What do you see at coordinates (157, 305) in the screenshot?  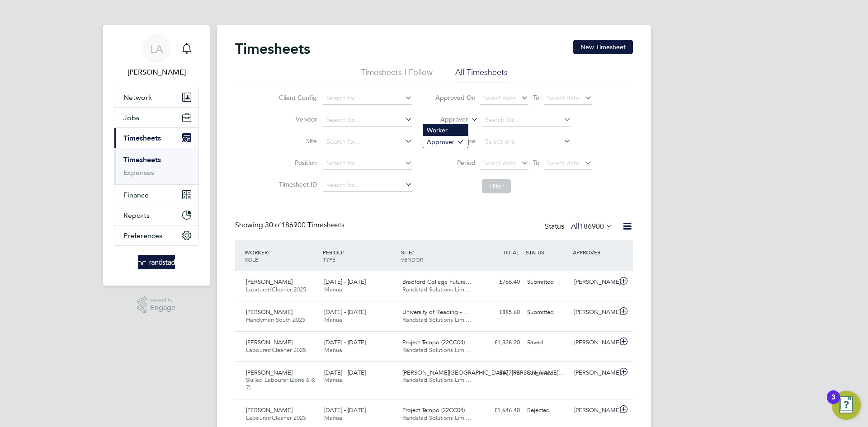 I see `a: Powered byEngage` at bounding box center [157, 305].